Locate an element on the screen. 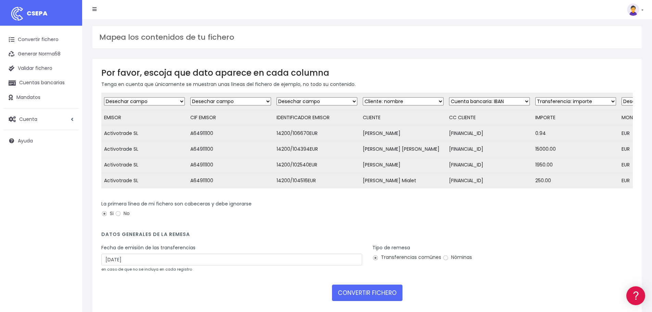 The height and width of the screenshot is (312, 652). a: Videotutoriales is located at coordinates (68, 113).